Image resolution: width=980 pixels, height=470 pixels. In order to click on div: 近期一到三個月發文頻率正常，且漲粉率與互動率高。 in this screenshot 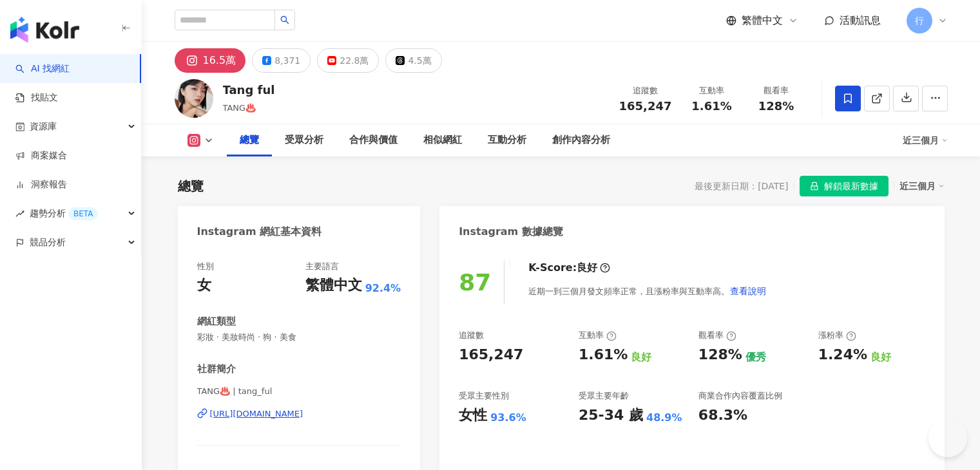, I will do `click(648, 291)`.